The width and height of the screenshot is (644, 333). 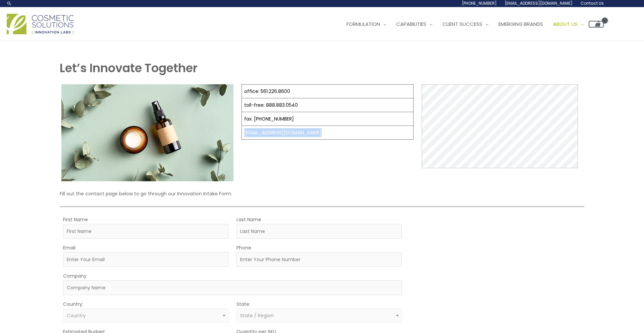 I want to click on span: Contact Us, so click(x=591, y=3).